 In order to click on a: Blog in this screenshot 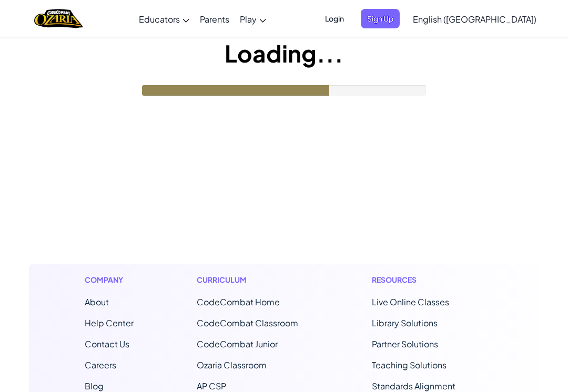, I will do `click(95, 385)`.